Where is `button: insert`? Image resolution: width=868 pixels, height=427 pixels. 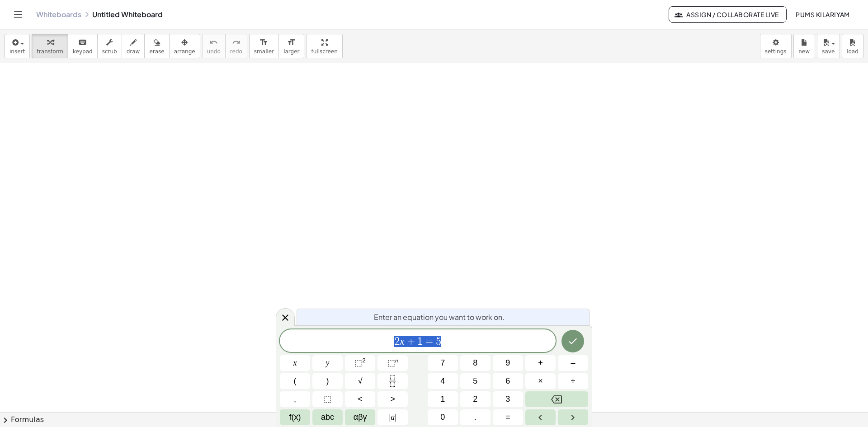
button: insert is located at coordinates (17, 46).